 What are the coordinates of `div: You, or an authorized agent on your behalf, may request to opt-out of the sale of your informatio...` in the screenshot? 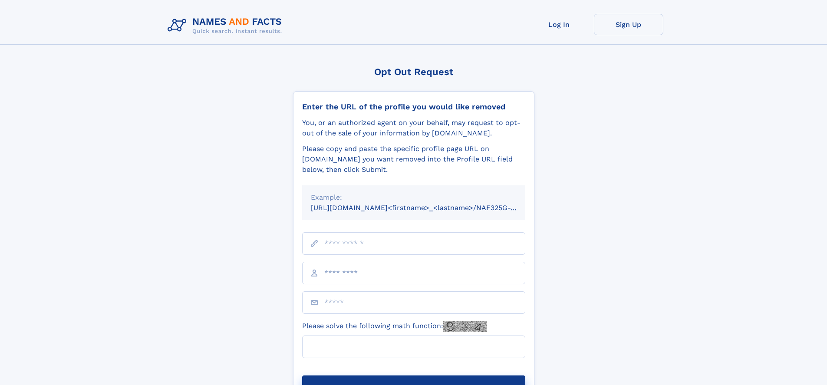 It's located at (413, 128).